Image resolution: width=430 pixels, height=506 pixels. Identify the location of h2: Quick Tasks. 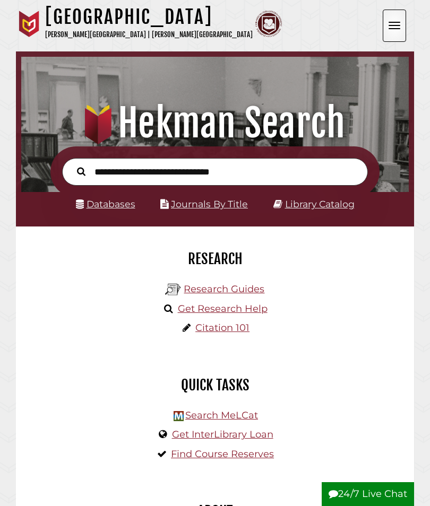
(215, 385).